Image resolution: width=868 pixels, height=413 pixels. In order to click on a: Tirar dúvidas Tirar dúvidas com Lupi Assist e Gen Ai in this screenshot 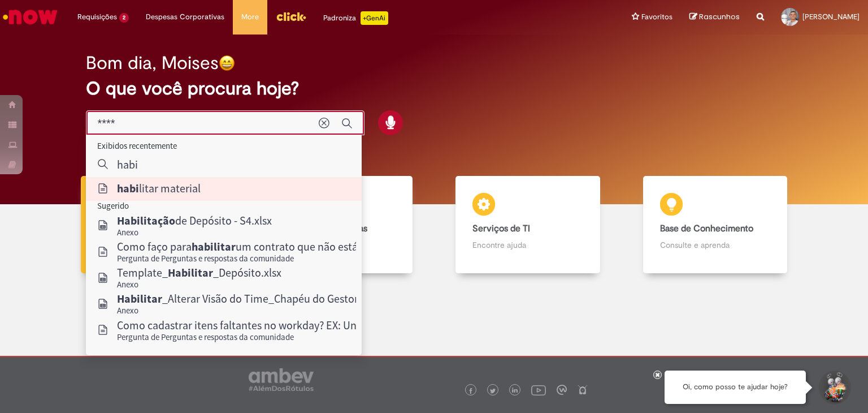, I will do `click(153, 225)`.